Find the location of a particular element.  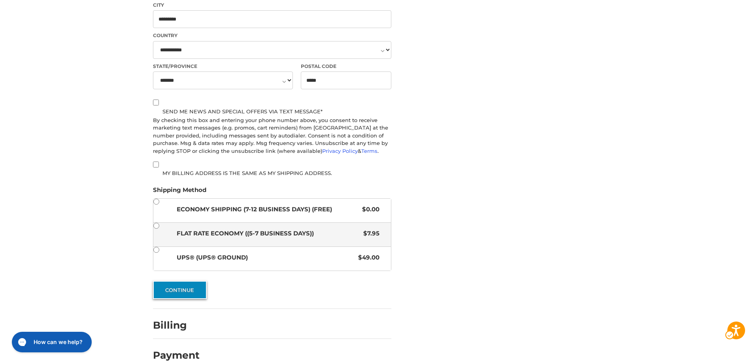

span: $49.00 is located at coordinates (367, 258).